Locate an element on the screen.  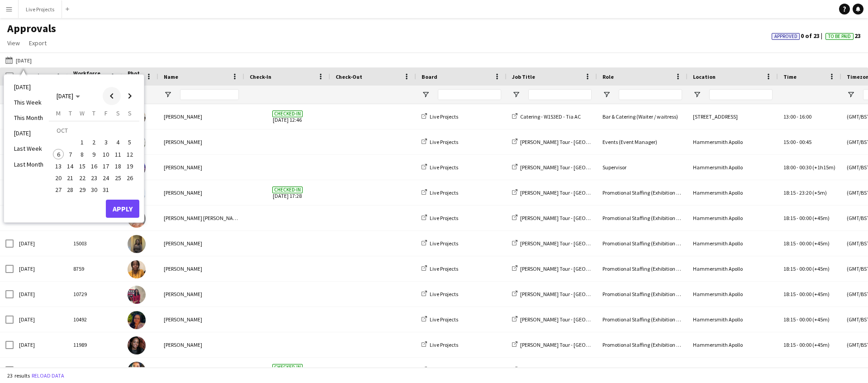
span: 15 is located at coordinates (82, 166).